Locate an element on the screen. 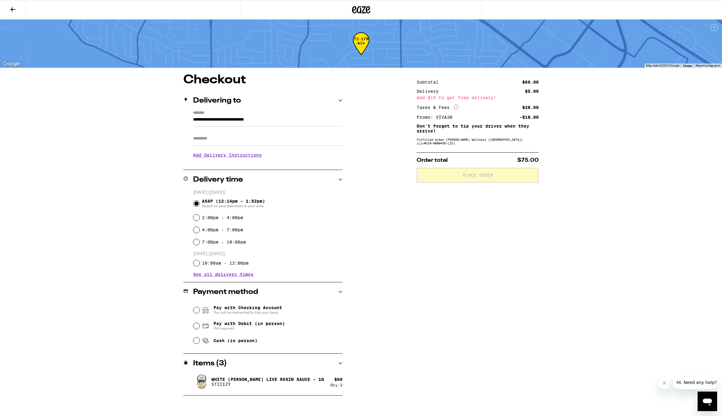 The height and width of the screenshot is (416, 722). div: Taxes & Fees is located at coordinates (438, 107).